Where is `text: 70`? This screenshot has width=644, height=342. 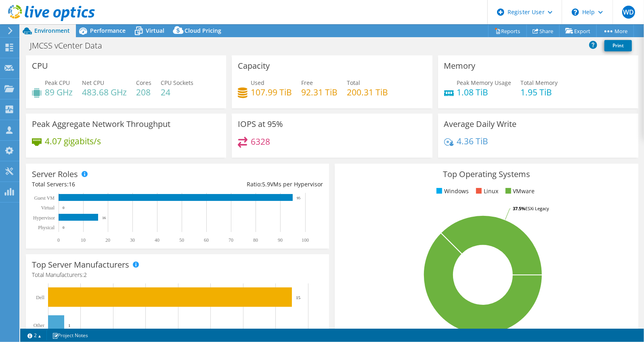 text: 70 is located at coordinates (231, 240).